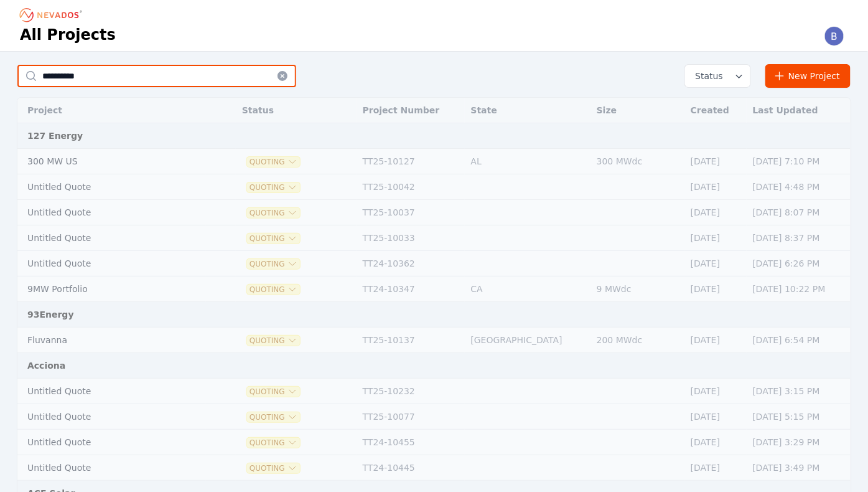  What do you see at coordinates (112, 110) in the screenshot?
I see `th: Project` at bounding box center [112, 110].